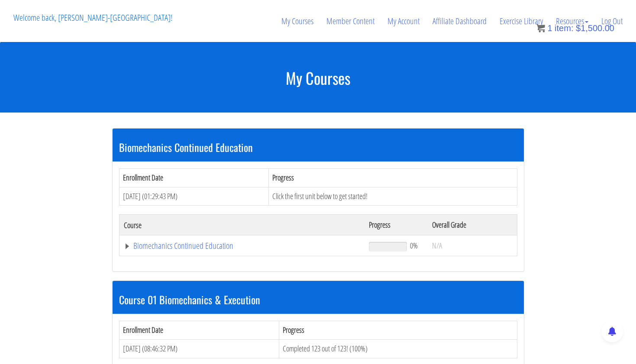 This screenshot has height=364, width=636. What do you see at coordinates (473, 225) in the screenshot?
I see `th: Overall Grade` at bounding box center [473, 225].